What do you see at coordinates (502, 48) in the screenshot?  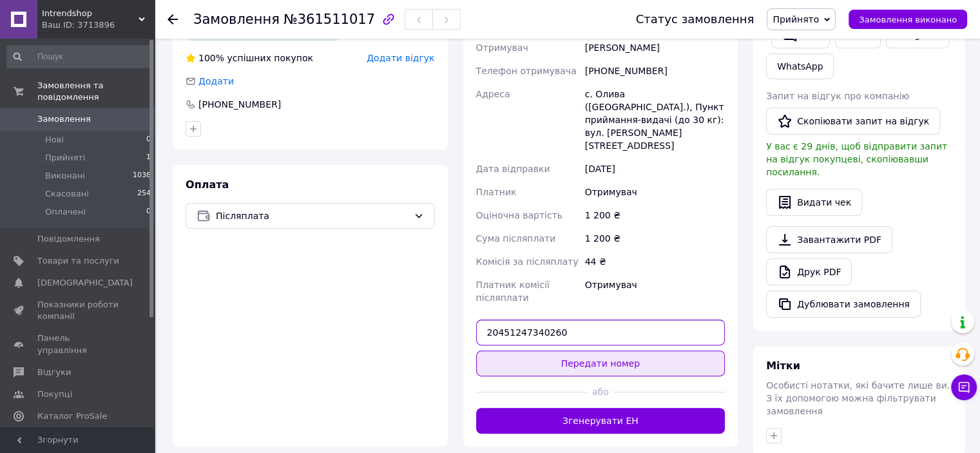 I see `span: Отримувач` at bounding box center [502, 48].